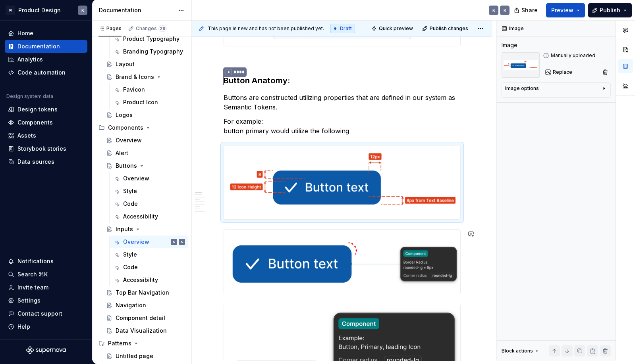 The width and height of the screenshot is (635, 364). What do you see at coordinates (145, 318) in the screenshot?
I see `a: Component detail` at bounding box center [145, 318].